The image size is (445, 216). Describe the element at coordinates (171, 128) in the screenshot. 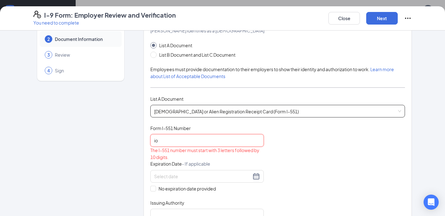

I see `span: Form I-551 Number` at that location.